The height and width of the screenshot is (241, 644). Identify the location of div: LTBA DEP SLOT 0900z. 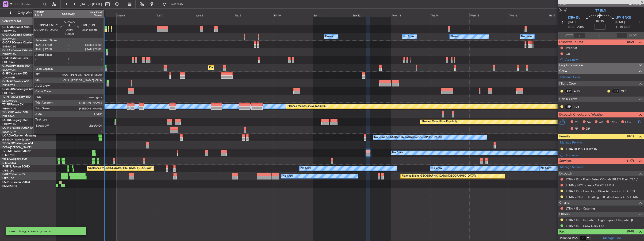
(582, 149).